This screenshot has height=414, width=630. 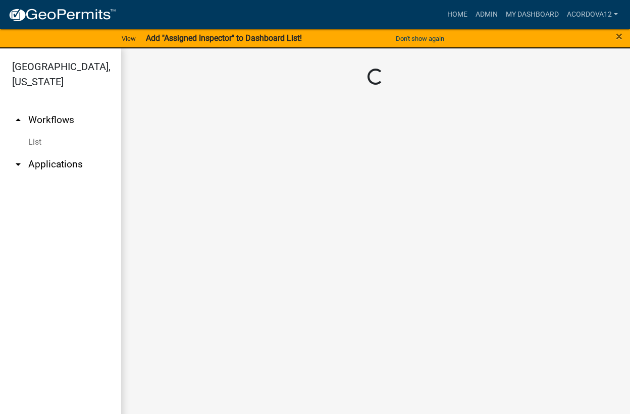 What do you see at coordinates (18, 120) in the screenshot?
I see `i: arrow_drop_up` at bounding box center [18, 120].